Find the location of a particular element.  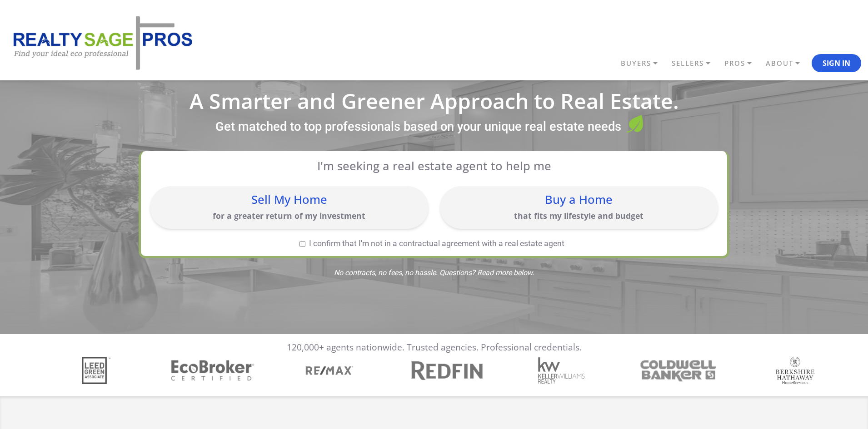

img: Sponsor Logo: Leed Green Associate is located at coordinates (96, 371).